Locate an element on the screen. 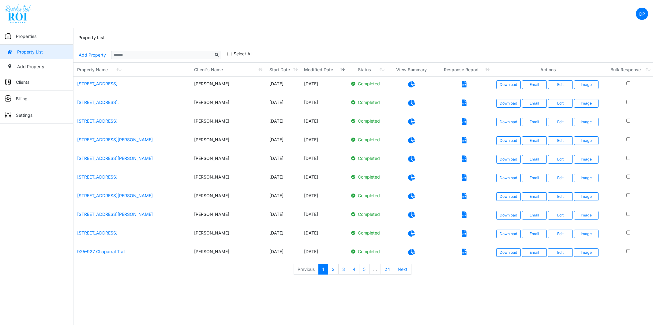 Image resolution: width=653 pixels, height=325 pixels. th: Actions is located at coordinates (548, 70).